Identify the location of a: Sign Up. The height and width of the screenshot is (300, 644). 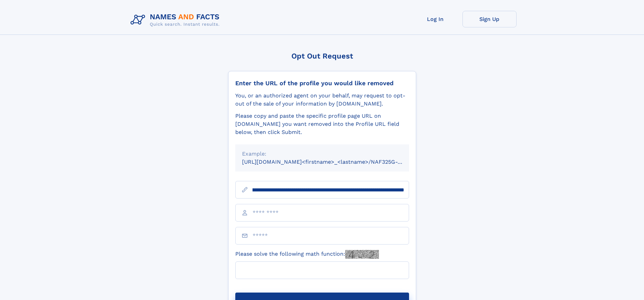
(490, 19).